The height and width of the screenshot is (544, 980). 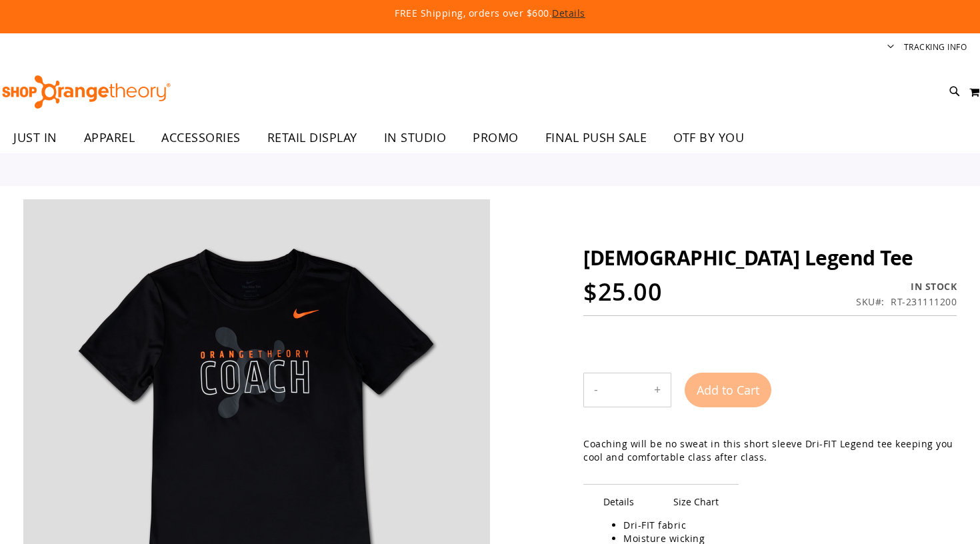 What do you see at coordinates (708, 138) in the screenshot?
I see `a: OTF BY YOU` at bounding box center [708, 138].